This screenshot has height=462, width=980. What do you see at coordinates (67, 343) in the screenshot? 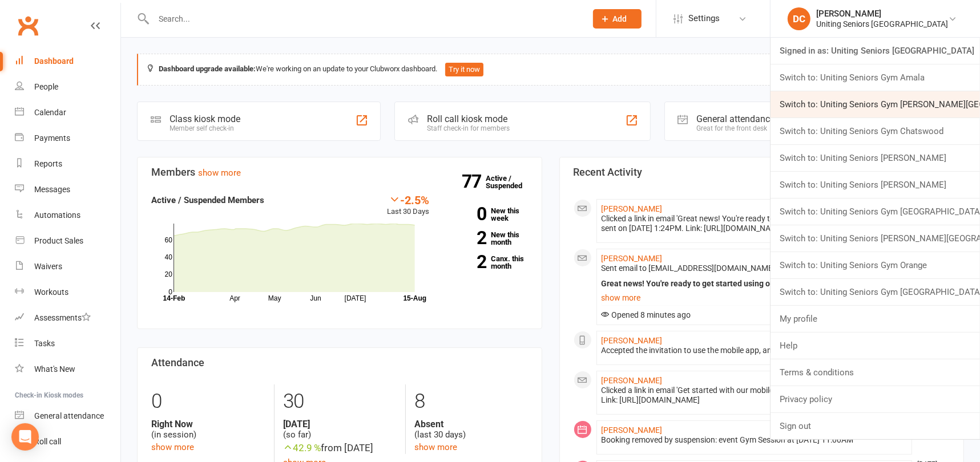
I see `a: Tasks` at bounding box center [67, 343].